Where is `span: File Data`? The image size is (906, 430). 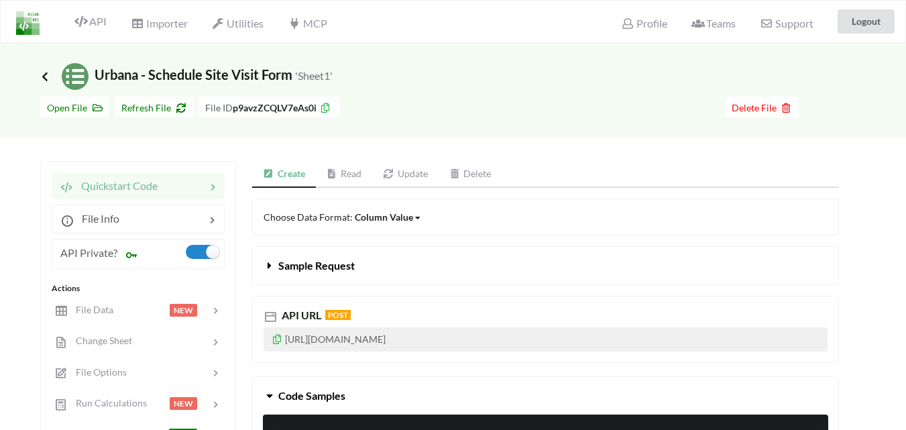
span: File Data is located at coordinates (91, 309).